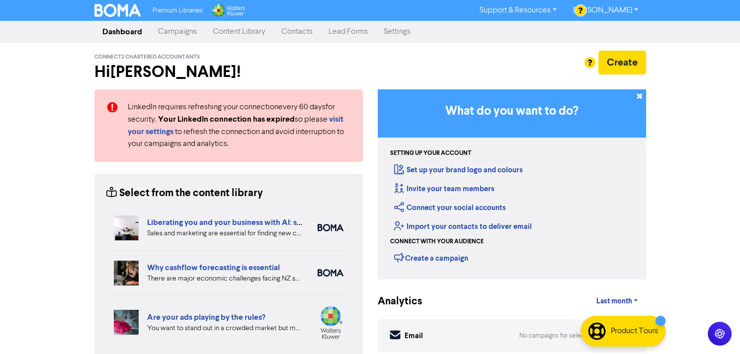 Image resolution: width=740 pixels, height=354 pixels. Describe the element at coordinates (147, 57) in the screenshot. I see `span: Connect2 Chartered Accountants` at that location.